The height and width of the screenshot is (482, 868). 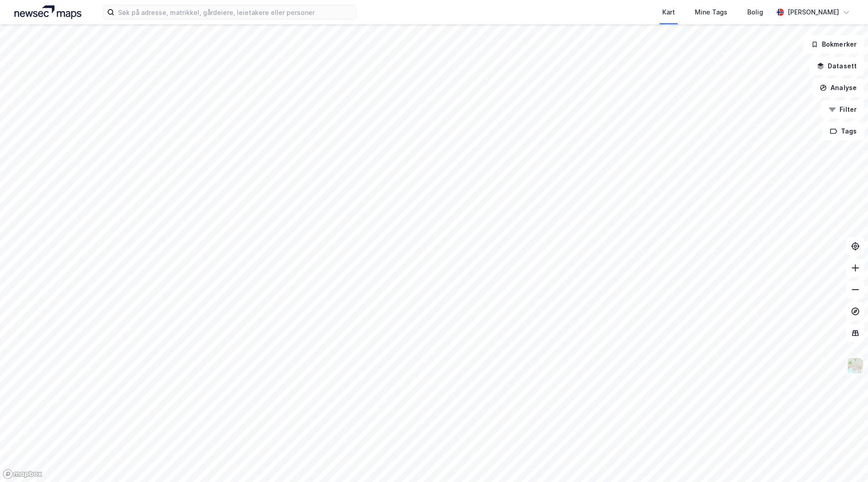 What do you see at coordinates (235, 12) in the screenshot?
I see `input: Søk på adresse, matrikkel, gårdeiere, leietakere eller personer` at bounding box center [235, 12].